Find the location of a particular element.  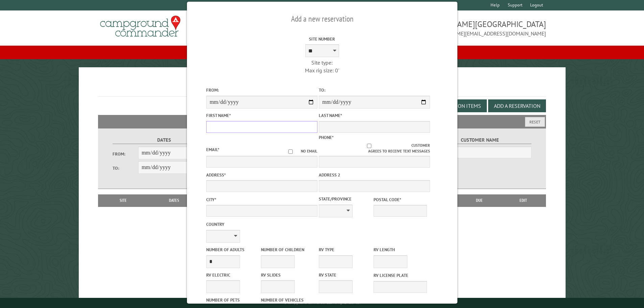

label: City is located at coordinates (262, 199).